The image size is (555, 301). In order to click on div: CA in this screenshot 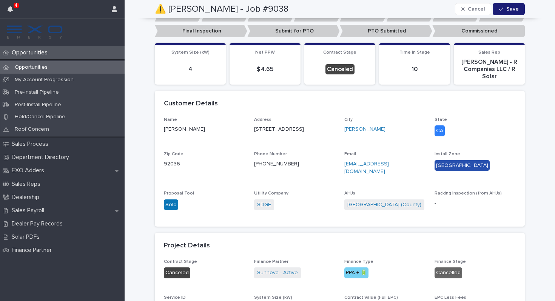, I will do `click(440, 131)`.